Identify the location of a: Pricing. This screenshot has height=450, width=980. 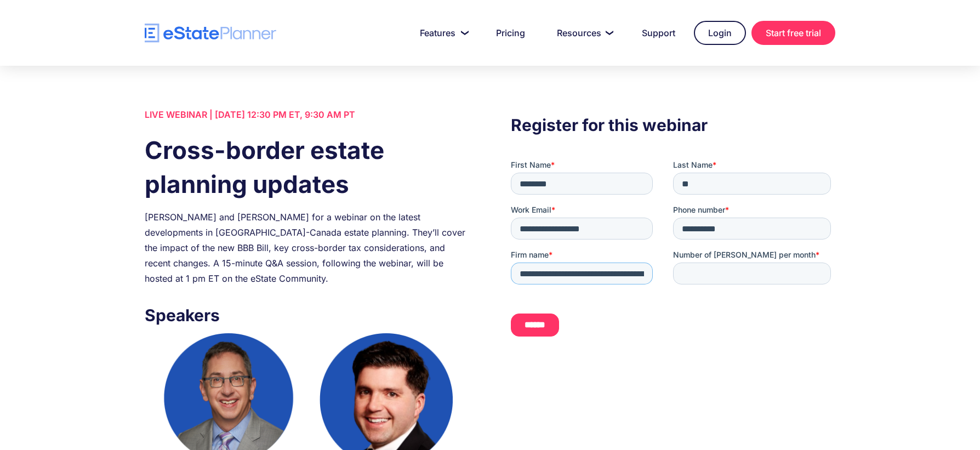
(510, 33).